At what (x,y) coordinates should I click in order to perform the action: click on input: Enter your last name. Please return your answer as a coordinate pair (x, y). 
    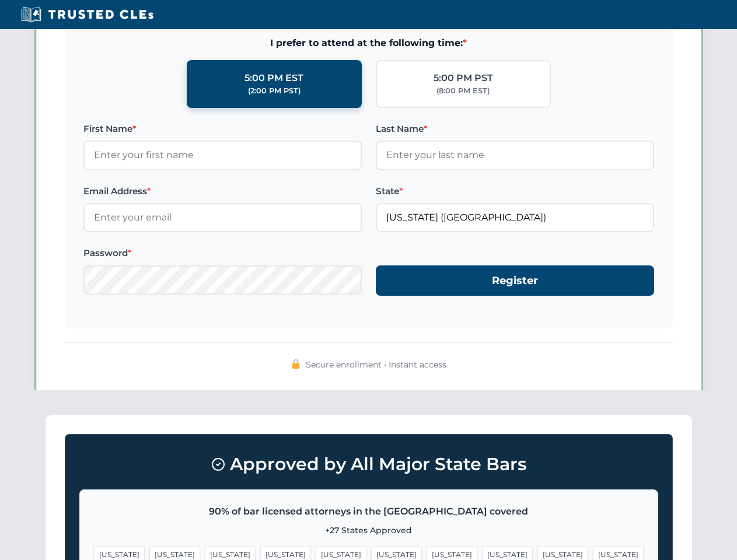
    Looking at the image, I should click on (514, 155).